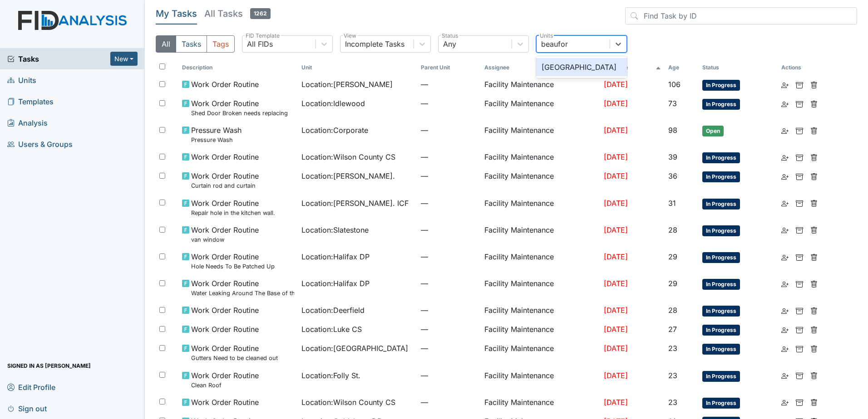 This screenshot has height=419, width=868. Describe the element at coordinates (40, 144) in the screenshot. I see `span: Users & Groups` at that location.